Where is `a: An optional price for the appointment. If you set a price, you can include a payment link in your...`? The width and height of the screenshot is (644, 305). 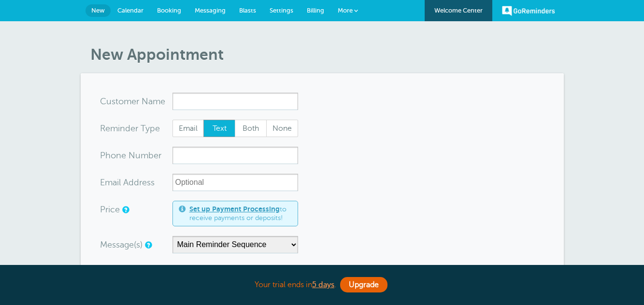
a: An optional price for the appointment. If you set a price, you can include a payment link in your... is located at coordinates (125, 209).